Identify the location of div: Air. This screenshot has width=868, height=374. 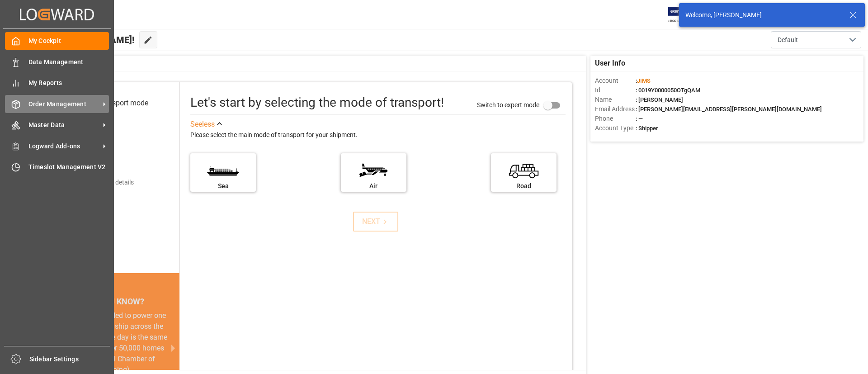
(374, 186).